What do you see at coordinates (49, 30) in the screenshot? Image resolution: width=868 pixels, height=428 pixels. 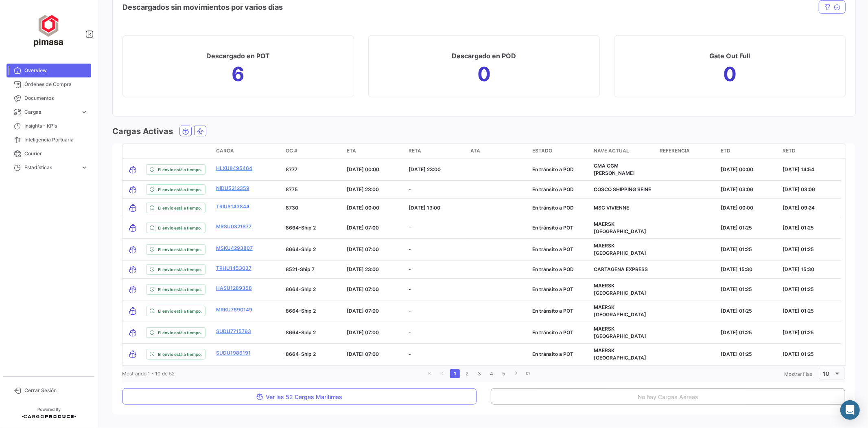 I see `img: ff117959-d04a-4809-8d46-49844dc85631.png` at bounding box center [49, 30].